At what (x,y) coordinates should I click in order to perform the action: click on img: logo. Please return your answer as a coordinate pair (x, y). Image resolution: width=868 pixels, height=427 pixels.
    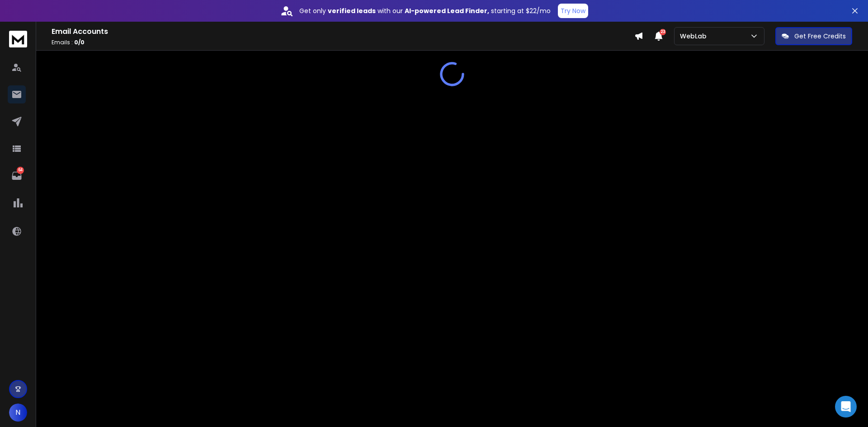
    Looking at the image, I should click on (18, 38).